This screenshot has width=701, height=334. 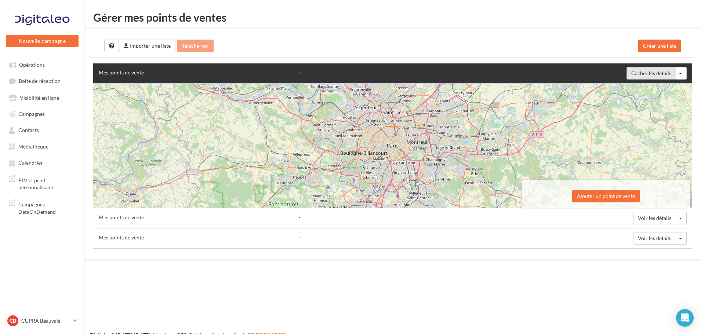 What do you see at coordinates (47, 183) in the screenshot?
I see `span: PLV et print personnalisable` at bounding box center [47, 183].